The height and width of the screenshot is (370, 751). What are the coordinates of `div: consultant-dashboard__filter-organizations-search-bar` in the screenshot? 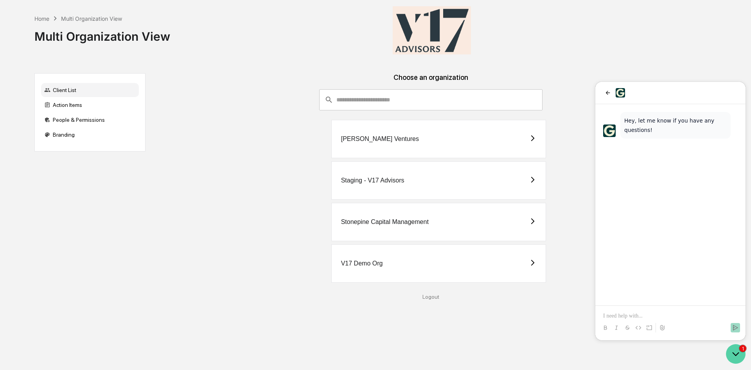 It's located at (431, 100).